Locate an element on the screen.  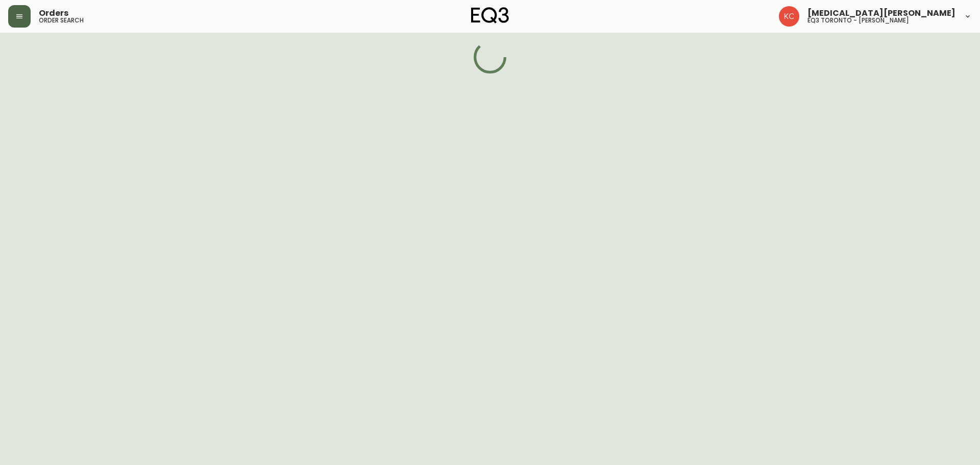
span: Orders is located at coordinates (54, 13).